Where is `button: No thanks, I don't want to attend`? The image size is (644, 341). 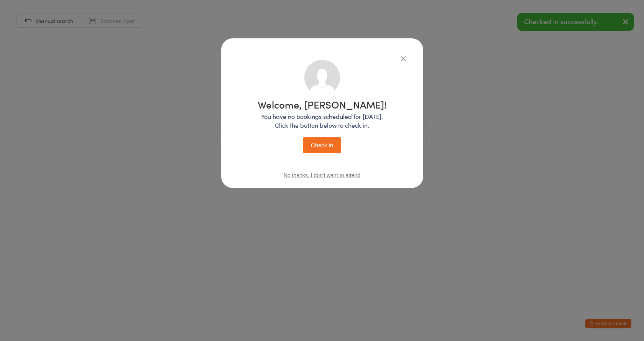
button: No thanks, I don't want to attend is located at coordinates (322, 175).